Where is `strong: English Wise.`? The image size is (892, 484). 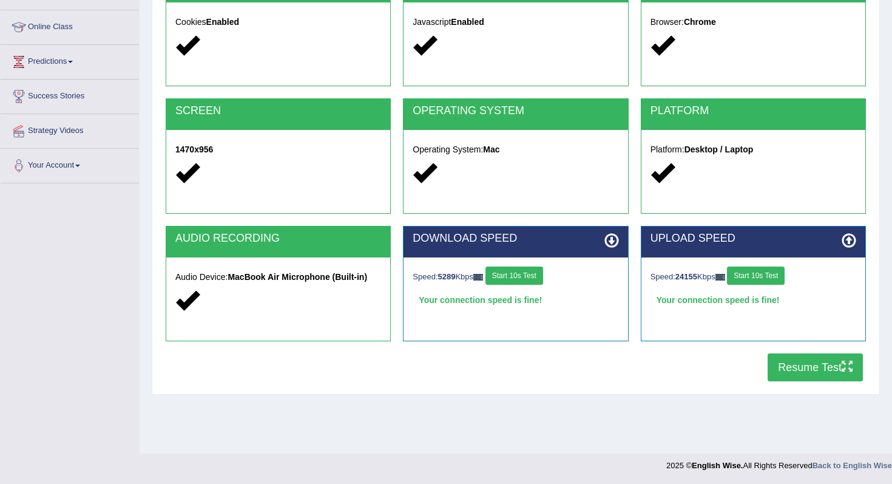
strong: English Wise. is located at coordinates (717, 465).